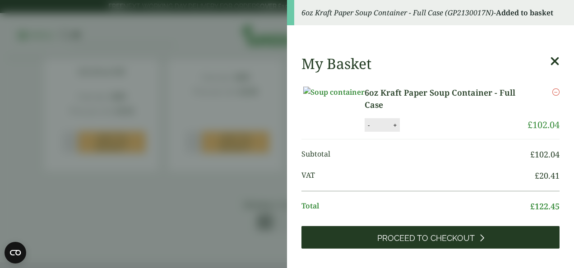  I want to click on span: VAT, so click(418, 175).